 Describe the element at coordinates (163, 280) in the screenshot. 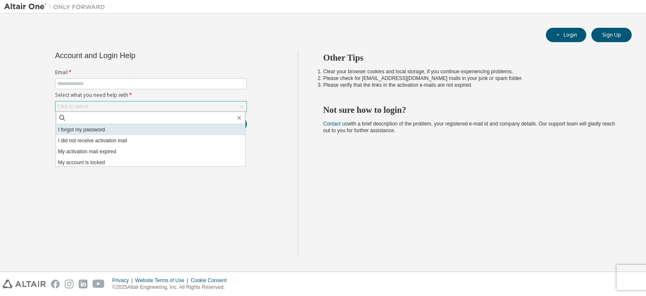

I see `div: Website Terms of Use` at that location.